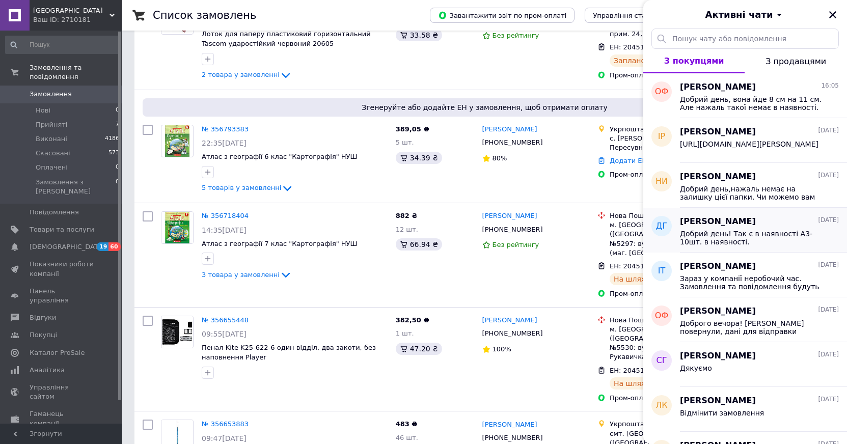 The height and width of the screenshot is (444, 847). What do you see at coordinates (638, 61) in the screenshot?
I see `div: Заплановано` at bounding box center [638, 61].